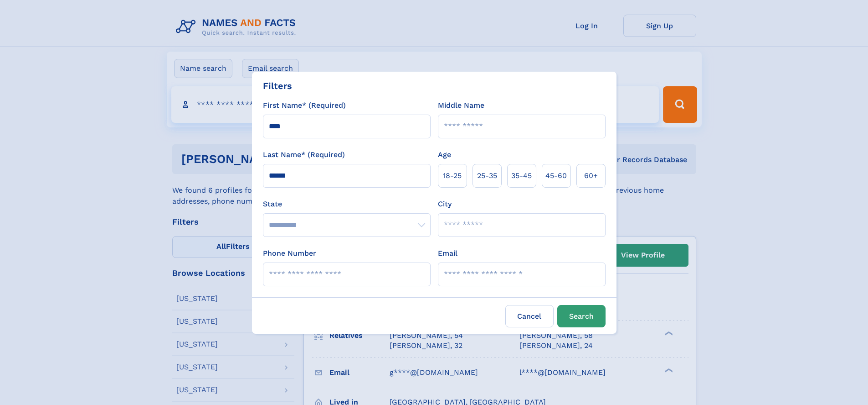  What do you see at coordinates (444, 155) in the screenshot?
I see `label: Age` at bounding box center [444, 155].